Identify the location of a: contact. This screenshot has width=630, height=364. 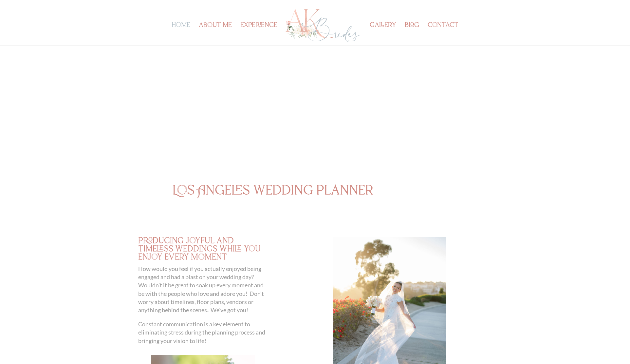
(443, 34).